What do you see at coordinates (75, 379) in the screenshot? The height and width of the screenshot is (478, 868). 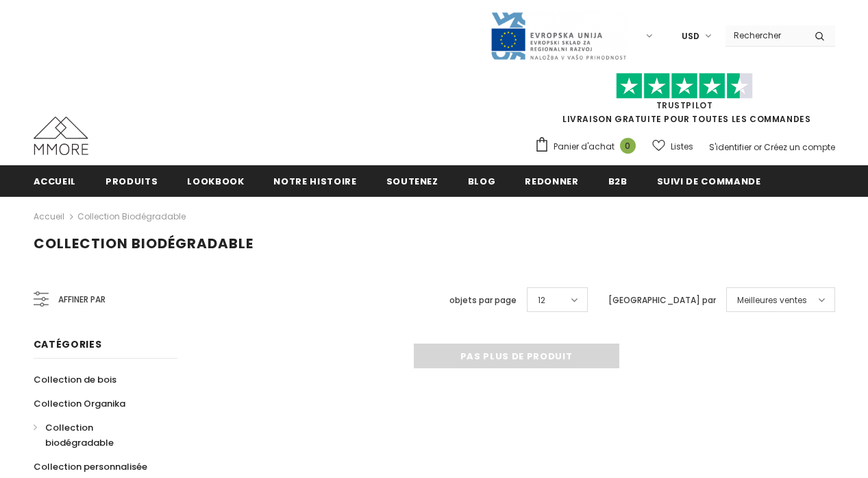 I see `a: Collection de bois` at bounding box center [75, 379].